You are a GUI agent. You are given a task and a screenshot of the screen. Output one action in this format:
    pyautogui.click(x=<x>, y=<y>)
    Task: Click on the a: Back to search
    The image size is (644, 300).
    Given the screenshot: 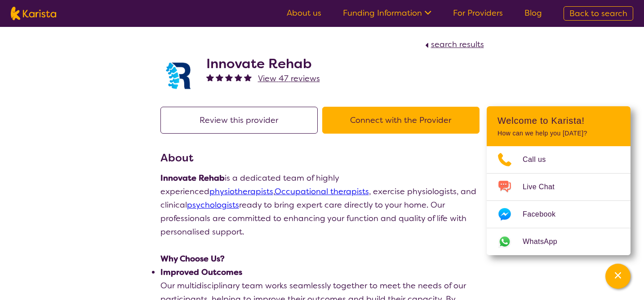 What is the action you would take?
    pyautogui.click(x=598, y=13)
    